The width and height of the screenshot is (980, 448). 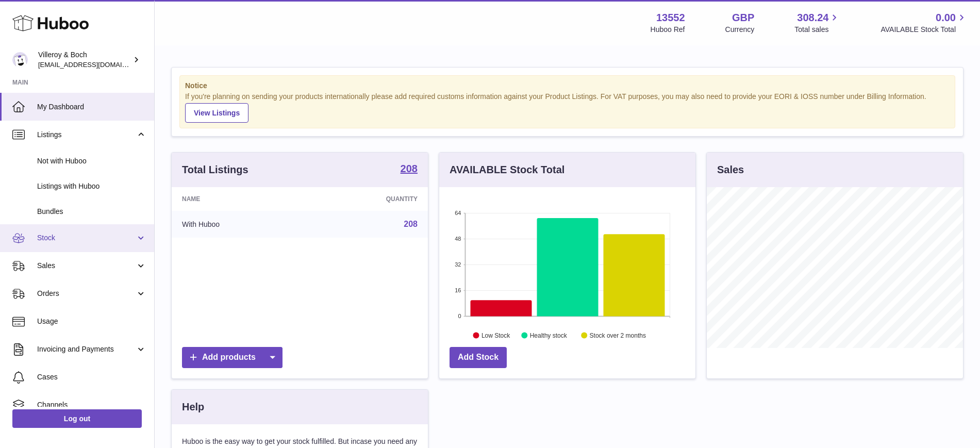 I want to click on span: Listings with Huboo, so click(x=92, y=186).